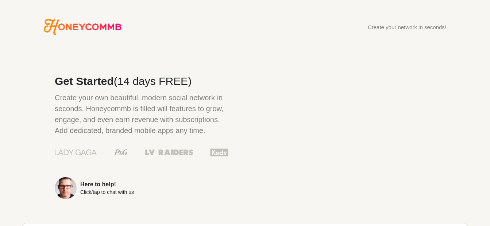 The width and height of the screenshot is (490, 226). I want to click on a: Here to help!Click/tap to chat with us, so click(141, 188).